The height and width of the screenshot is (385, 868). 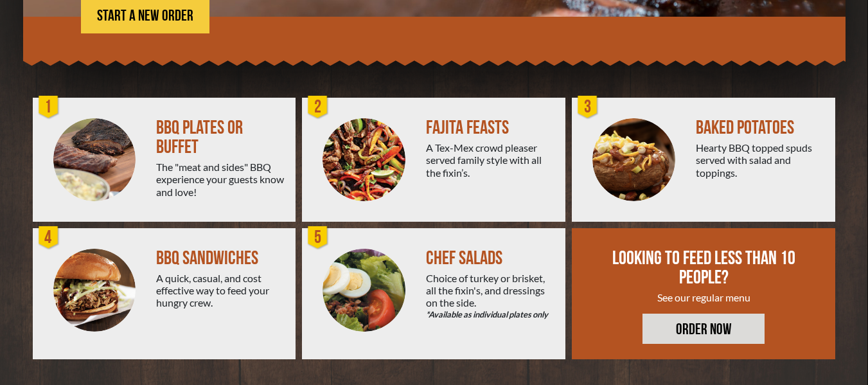 I want to click on div: A quick, casual, and cost effective way to feed your hungry crew., so click(x=220, y=291).